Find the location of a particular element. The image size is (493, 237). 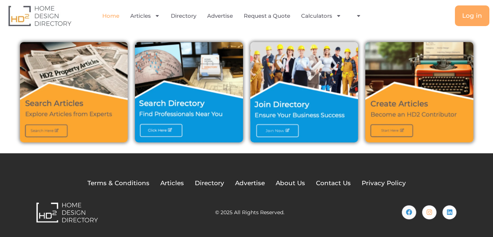

span: Directory is located at coordinates (209, 184).